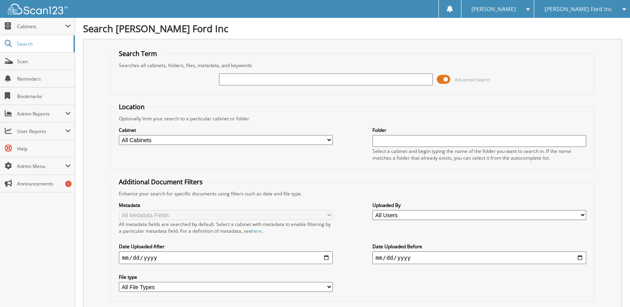 The width and height of the screenshot is (630, 307). I want to click on span: Bookmarks, so click(44, 96).